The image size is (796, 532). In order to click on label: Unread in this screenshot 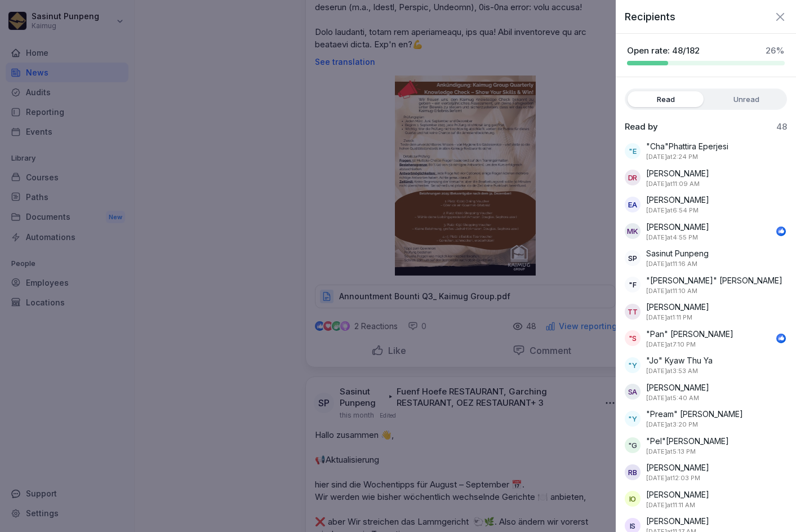, I will do `click(746, 99)`.